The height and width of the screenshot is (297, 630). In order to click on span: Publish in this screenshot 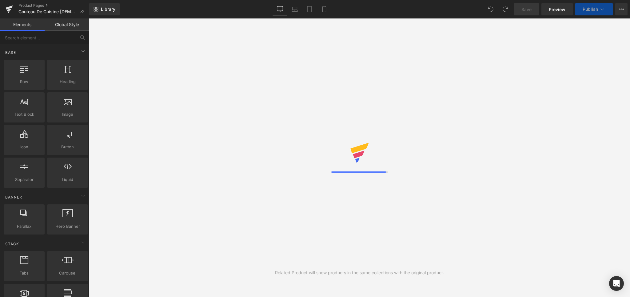, I will do `click(591, 9)`.